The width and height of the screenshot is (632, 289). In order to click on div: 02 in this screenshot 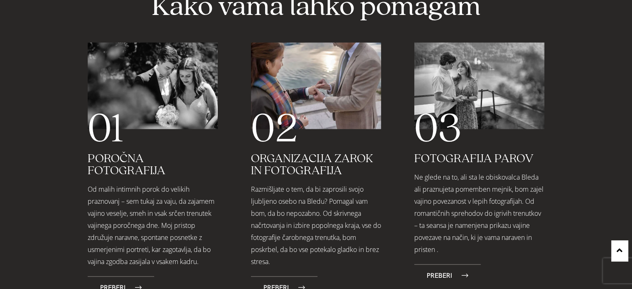, I will do `click(316, 129)`.